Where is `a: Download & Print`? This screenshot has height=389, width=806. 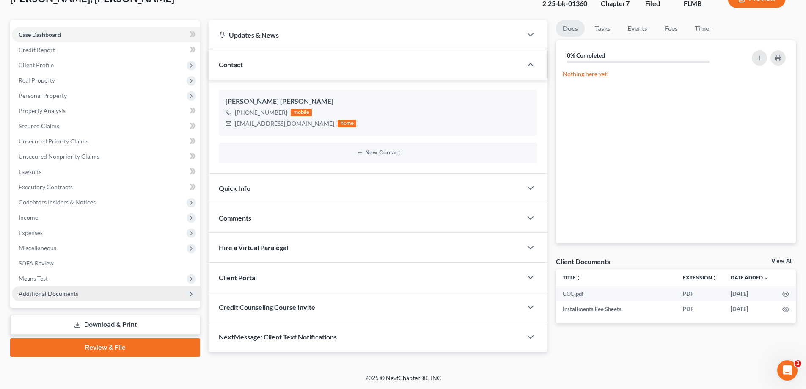
a: Download & Print is located at coordinates (105, 324).